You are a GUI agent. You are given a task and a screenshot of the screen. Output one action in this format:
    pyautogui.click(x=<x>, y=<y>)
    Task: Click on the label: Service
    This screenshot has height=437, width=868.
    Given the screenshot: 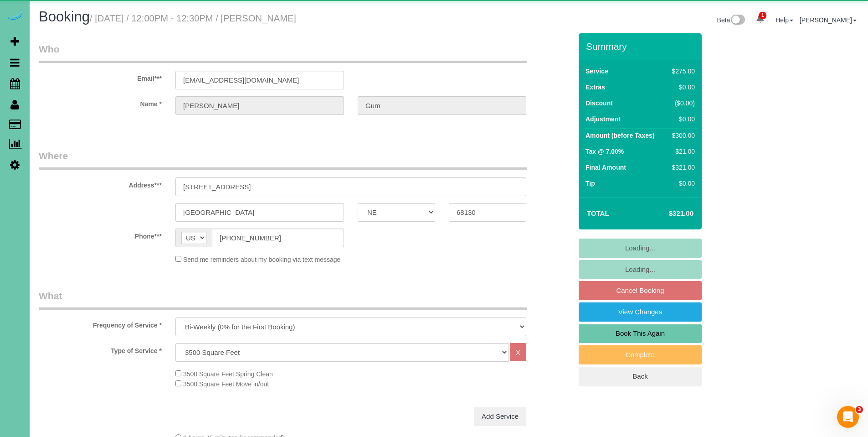 What is the action you would take?
    pyautogui.click(x=597, y=71)
    